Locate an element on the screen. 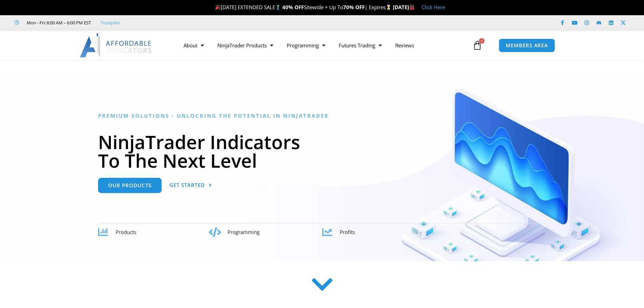 Image resolution: width=644 pixels, height=308 pixels. a: 0 is located at coordinates (477, 45).